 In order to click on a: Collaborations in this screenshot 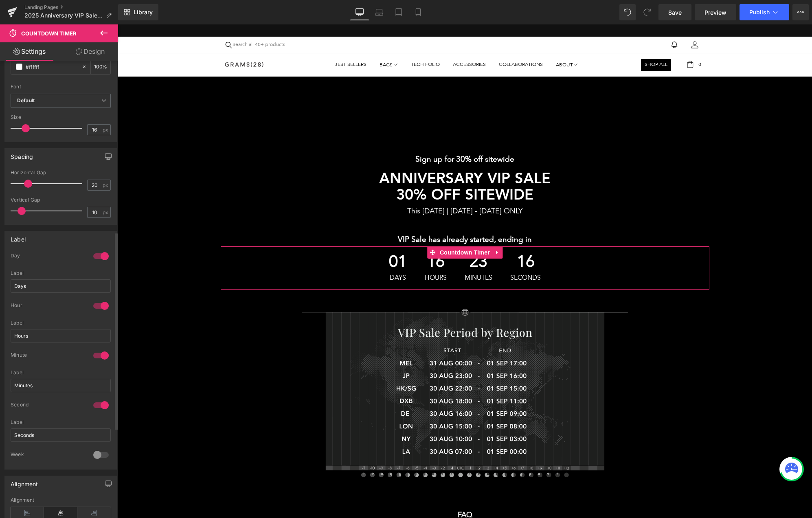, I will do `click(404, 40)`.